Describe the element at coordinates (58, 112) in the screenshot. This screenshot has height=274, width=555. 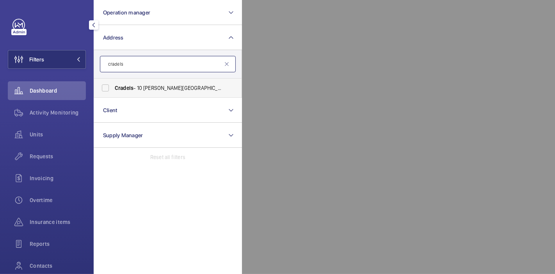
I see `span: Activity Monitoring` at that location.